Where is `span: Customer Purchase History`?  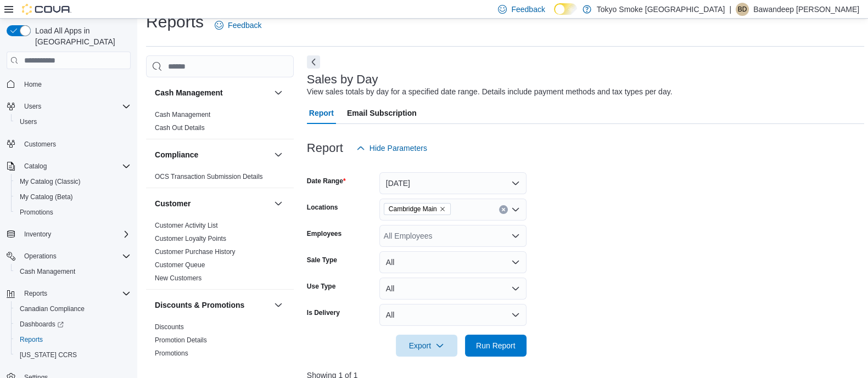
span: Customer Purchase History is located at coordinates (195, 252).